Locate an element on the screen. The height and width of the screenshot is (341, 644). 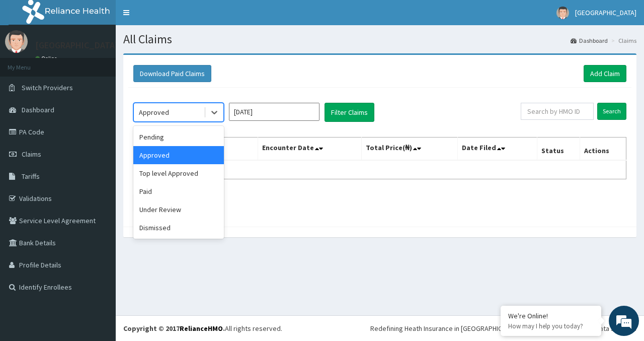
input: Select Month and Year is located at coordinates (274, 112).